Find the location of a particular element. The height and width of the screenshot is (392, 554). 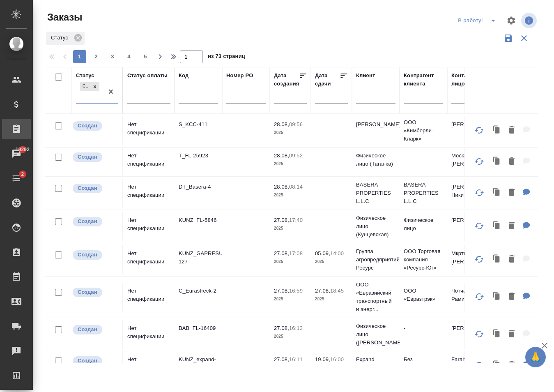

div: Контактное лицо is located at coordinates (471, 80).